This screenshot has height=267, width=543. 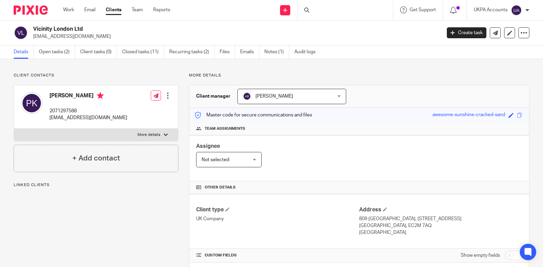 What do you see at coordinates (277, 52) in the screenshot?
I see `a: Notes (1)` at bounding box center [277, 52].